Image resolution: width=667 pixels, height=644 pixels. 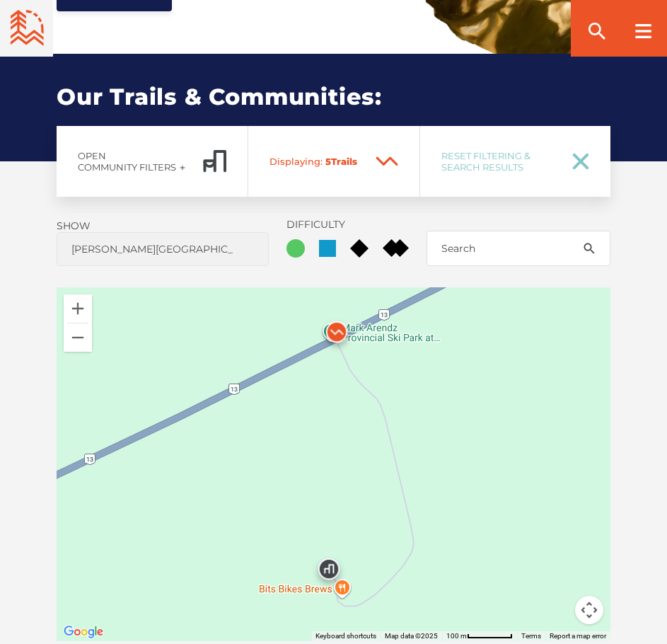 What do you see at coordinates (77, 338) in the screenshot?
I see `button: Zoom out` at bounding box center [77, 338].